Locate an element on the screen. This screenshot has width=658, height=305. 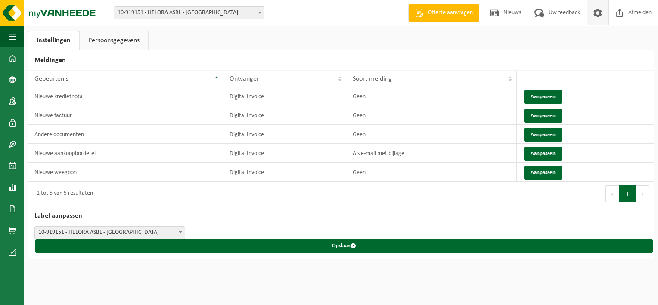
td: Nieuwe aankoopborderel is located at coordinates (125, 153).